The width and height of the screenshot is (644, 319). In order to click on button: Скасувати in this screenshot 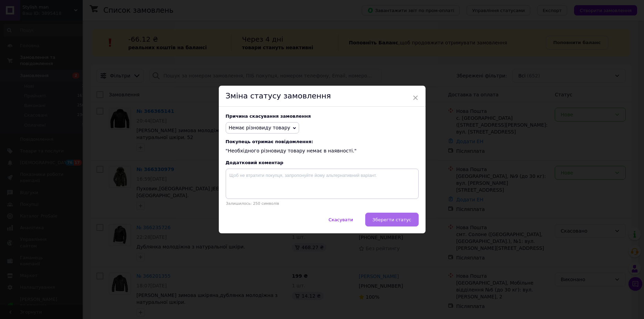, I will do `click(341, 220)`.